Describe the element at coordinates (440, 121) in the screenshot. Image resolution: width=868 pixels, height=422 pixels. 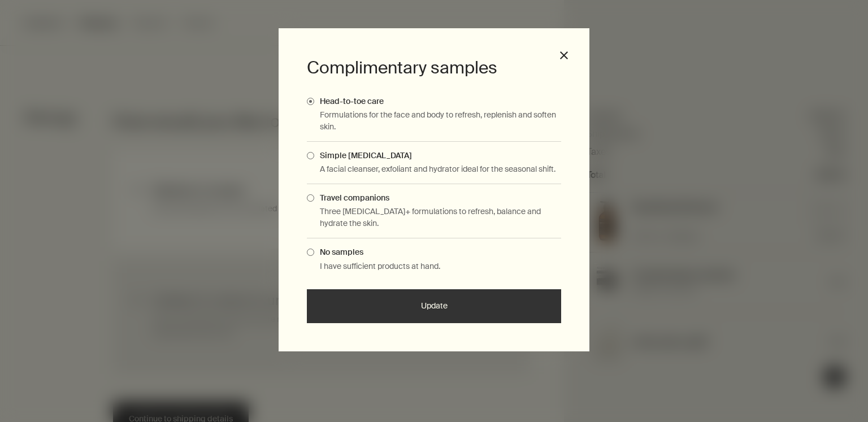
I see `p: Formulations for the face and body to refresh, replenish and soften skin.` at that location.